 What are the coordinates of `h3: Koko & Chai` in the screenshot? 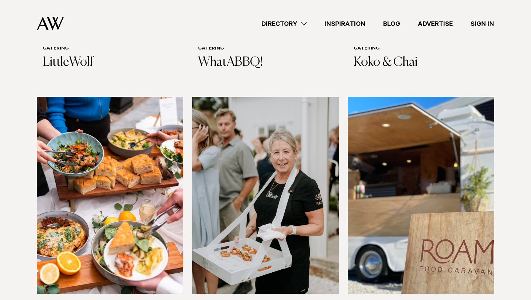 It's located at (421, 62).